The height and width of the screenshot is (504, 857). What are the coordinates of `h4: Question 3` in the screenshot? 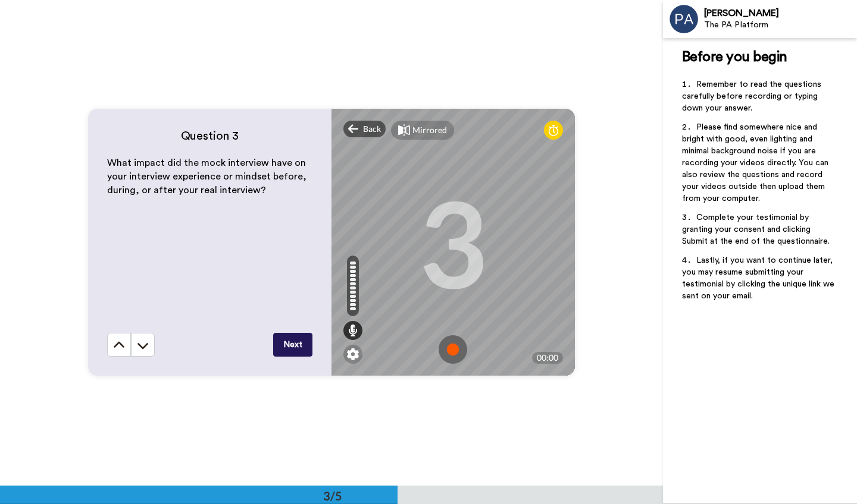 It's located at (209, 136).